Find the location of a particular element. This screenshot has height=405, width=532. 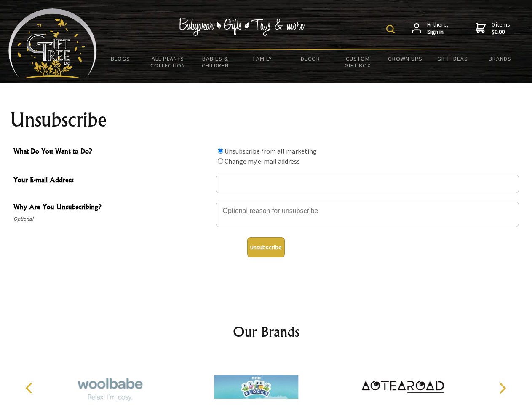

a: Custom Gift Box is located at coordinates (358, 62).